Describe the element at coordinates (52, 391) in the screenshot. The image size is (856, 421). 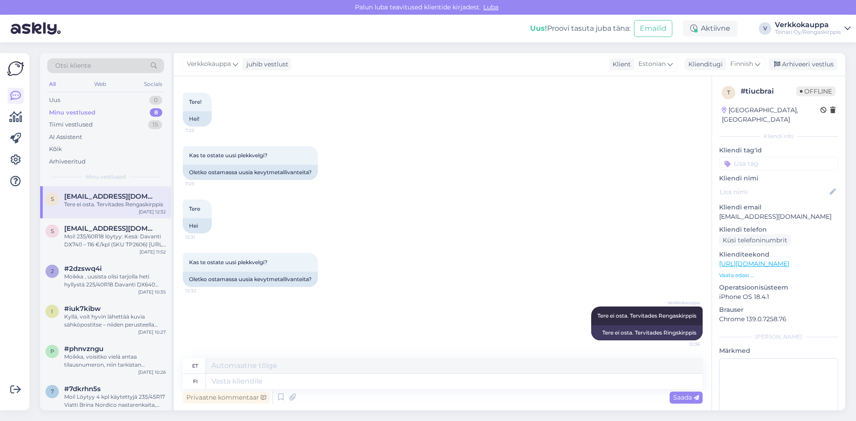
I see `span: 7` at that location.